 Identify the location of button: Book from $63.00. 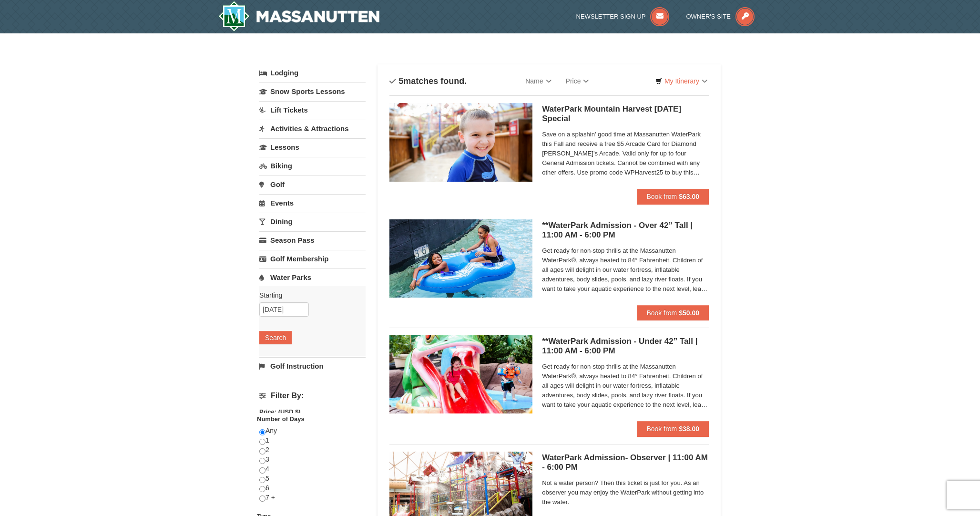
(673, 196).